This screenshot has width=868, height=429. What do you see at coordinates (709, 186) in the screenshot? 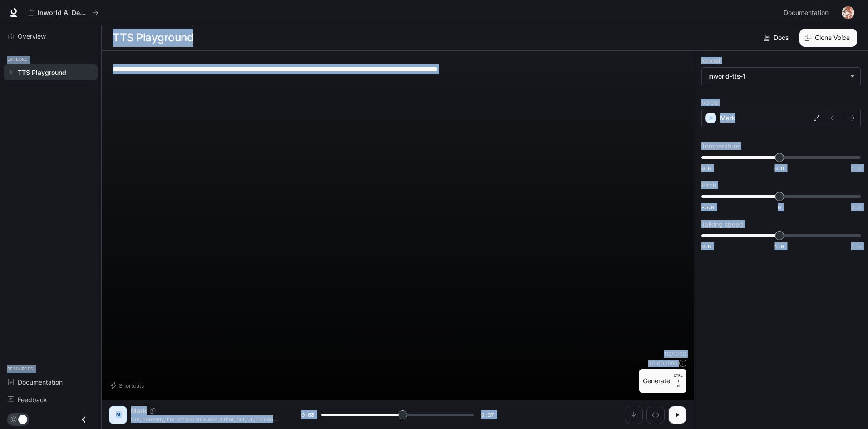
I see `p: Pitch` at bounding box center [709, 186].